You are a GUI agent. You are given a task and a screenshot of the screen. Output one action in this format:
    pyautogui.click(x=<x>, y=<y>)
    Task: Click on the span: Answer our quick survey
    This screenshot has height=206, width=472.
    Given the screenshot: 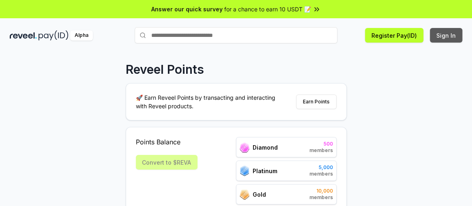 What is the action you would take?
    pyautogui.click(x=187, y=9)
    